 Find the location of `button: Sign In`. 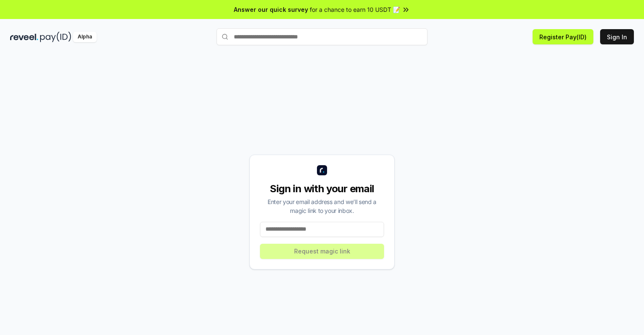

button: Sign In is located at coordinates (617, 37).